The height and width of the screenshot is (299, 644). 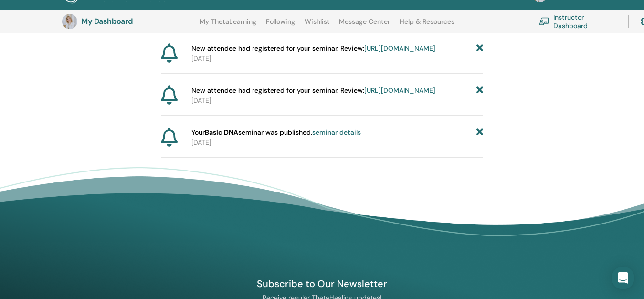 I want to click on strong: Basic DNA, so click(x=221, y=132).